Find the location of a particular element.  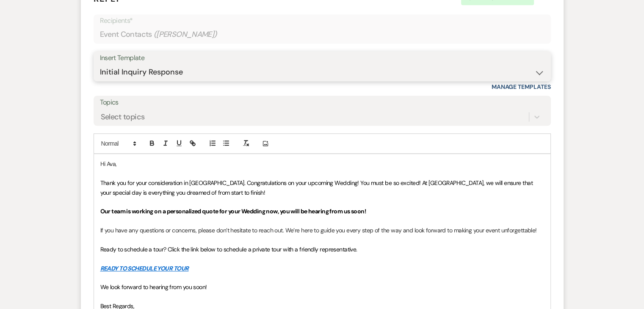

p: Hi Ava, is located at coordinates (322, 164).